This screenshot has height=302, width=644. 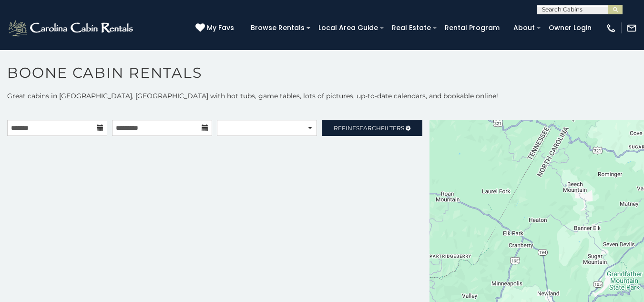 What do you see at coordinates (411, 28) in the screenshot?
I see `a: Real Estate` at bounding box center [411, 28].